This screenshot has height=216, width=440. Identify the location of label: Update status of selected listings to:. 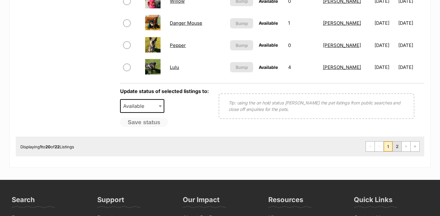
(164, 91).